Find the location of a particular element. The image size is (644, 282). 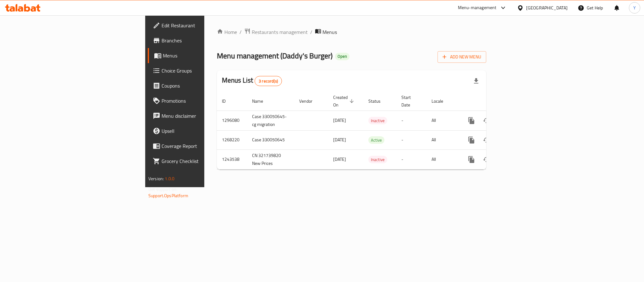

span: Active is located at coordinates (376, 140).